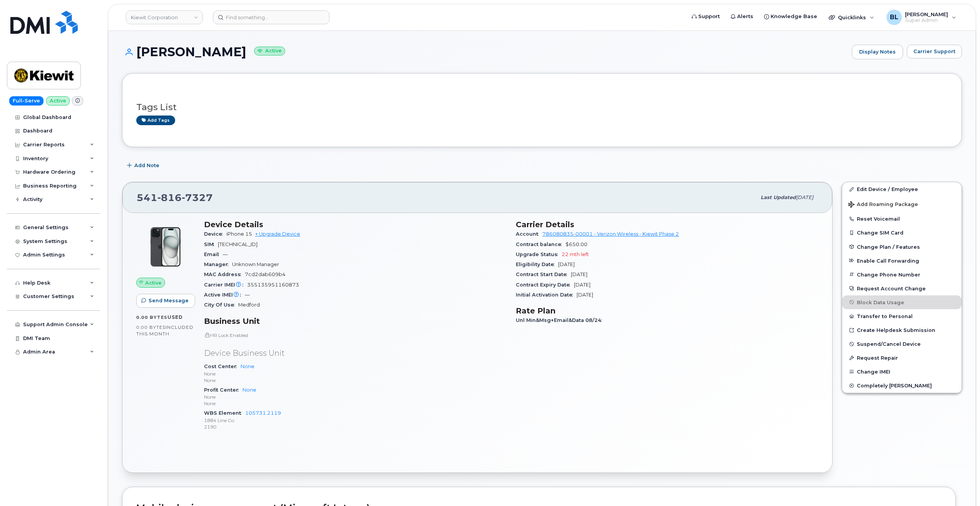 Image resolution: width=980 pixels, height=506 pixels. What do you see at coordinates (249, 304) in the screenshot?
I see `span: Medford` at bounding box center [249, 304].